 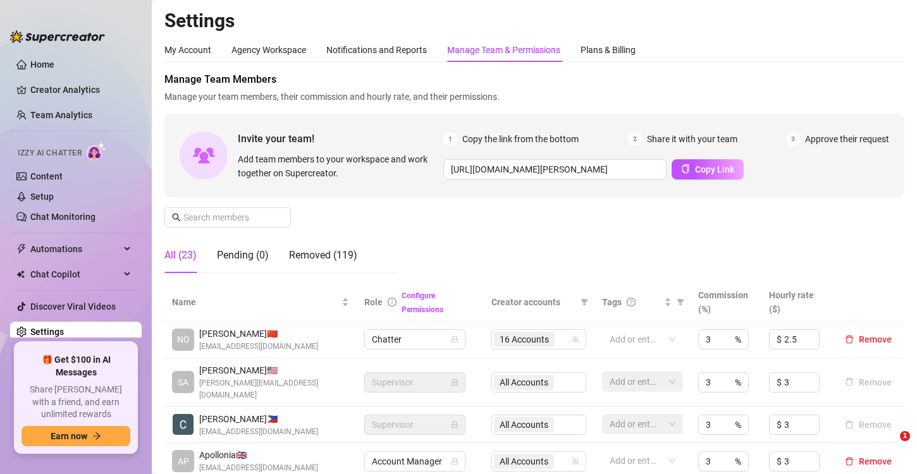 What do you see at coordinates (524, 462) in the screenshot?
I see `span: All Accounts` at bounding box center [524, 462].